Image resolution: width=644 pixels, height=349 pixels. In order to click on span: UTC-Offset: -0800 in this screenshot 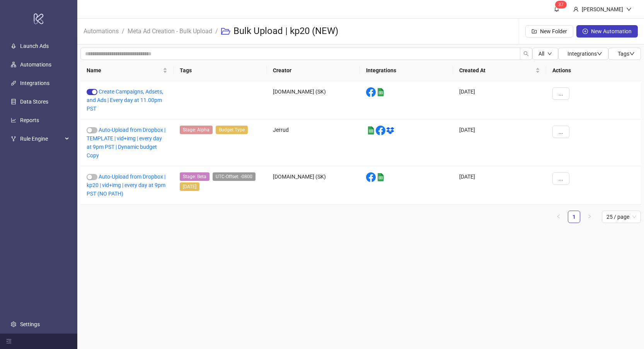, I will do `click(234, 177)`.